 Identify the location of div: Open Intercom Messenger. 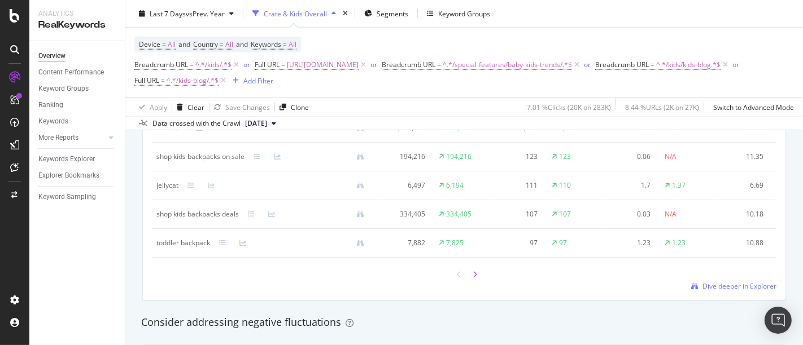
(778, 321).